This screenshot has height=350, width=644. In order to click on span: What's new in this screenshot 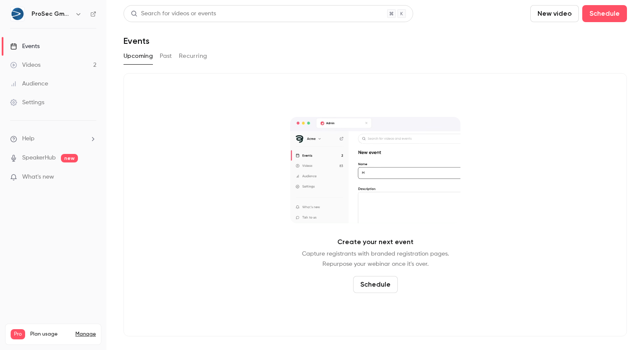, I will do `click(38, 177)`.